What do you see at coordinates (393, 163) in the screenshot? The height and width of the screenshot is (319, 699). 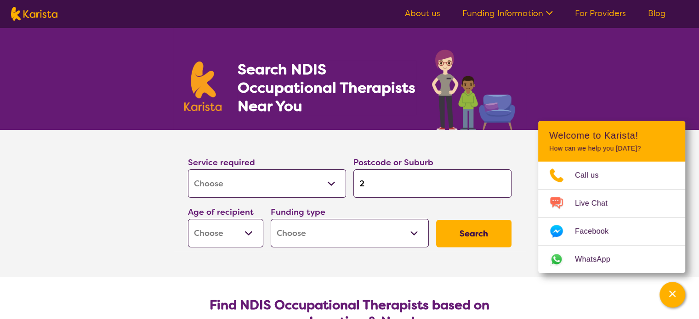 I see `label: Postcode or Suburb` at bounding box center [393, 163].